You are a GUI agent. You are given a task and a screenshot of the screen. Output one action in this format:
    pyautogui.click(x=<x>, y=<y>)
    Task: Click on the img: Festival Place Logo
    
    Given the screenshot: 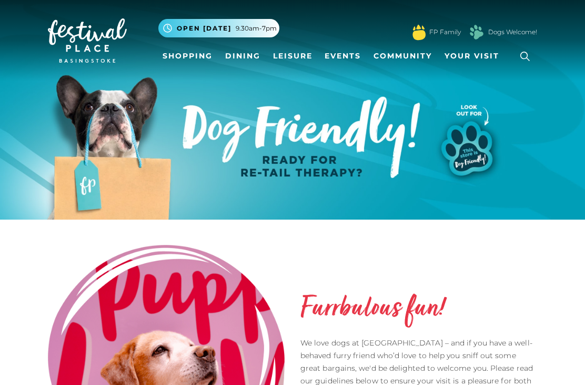 What is the action you would take?
    pyautogui.click(x=87, y=41)
    